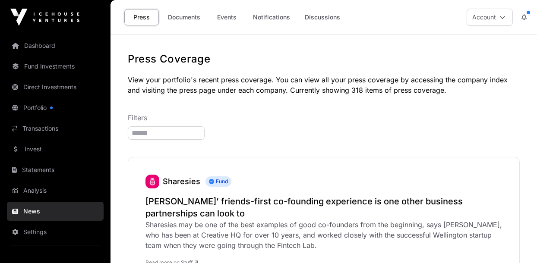 The image size is (537, 263). Describe the element at coordinates (55, 108) in the screenshot. I see `a: Portfolio` at that location.